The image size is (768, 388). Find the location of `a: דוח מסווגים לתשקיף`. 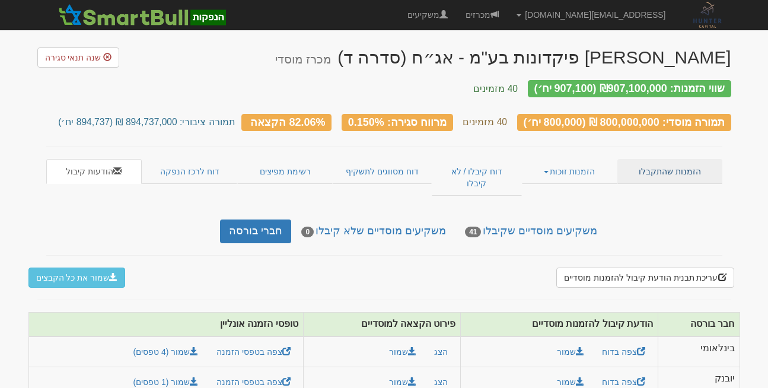

a: דוח מסווגים לתשקיף is located at coordinates (382, 171).